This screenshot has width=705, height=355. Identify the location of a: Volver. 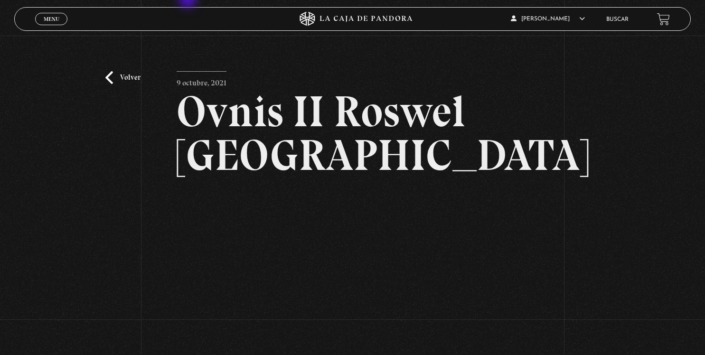
(123, 77).